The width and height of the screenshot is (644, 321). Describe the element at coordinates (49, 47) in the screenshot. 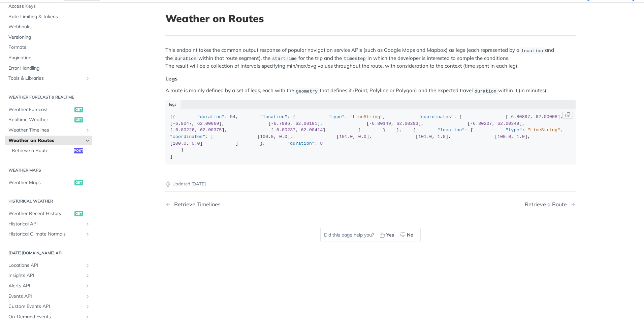

I see `span: Formats` at that location.